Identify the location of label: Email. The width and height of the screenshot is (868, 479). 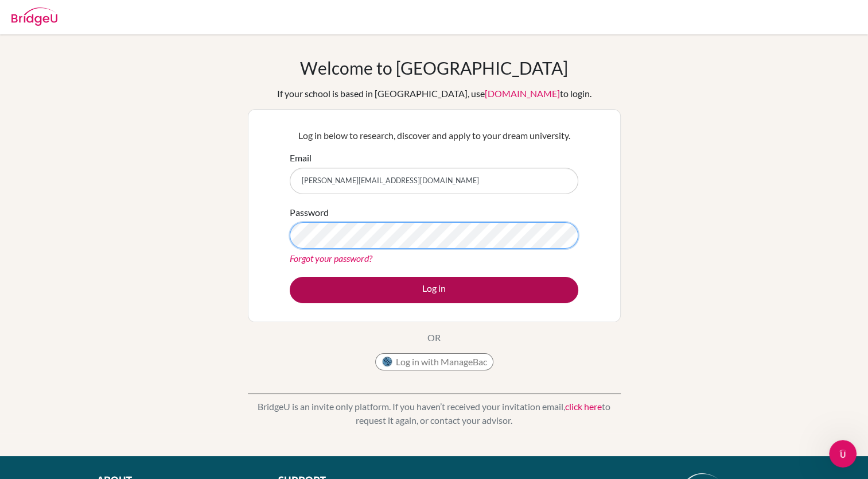
(301, 158).